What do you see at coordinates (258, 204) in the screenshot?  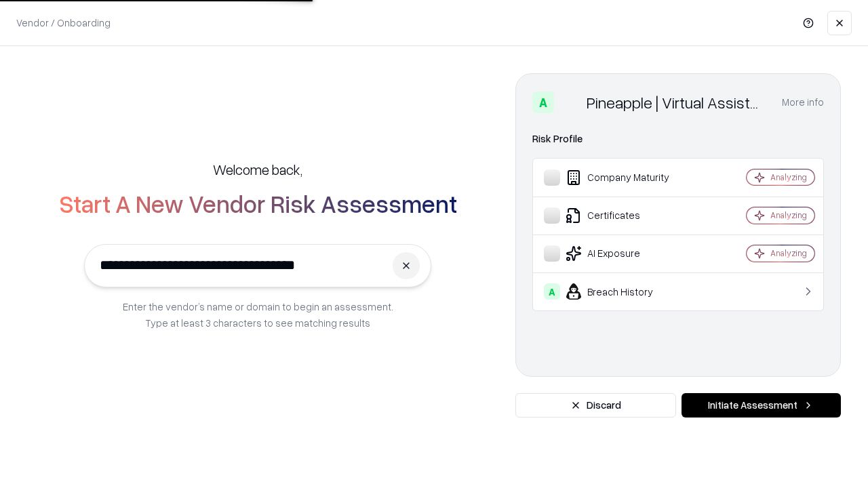 I see `h2: Start A New Vendor Risk Assessment` at bounding box center [258, 204].